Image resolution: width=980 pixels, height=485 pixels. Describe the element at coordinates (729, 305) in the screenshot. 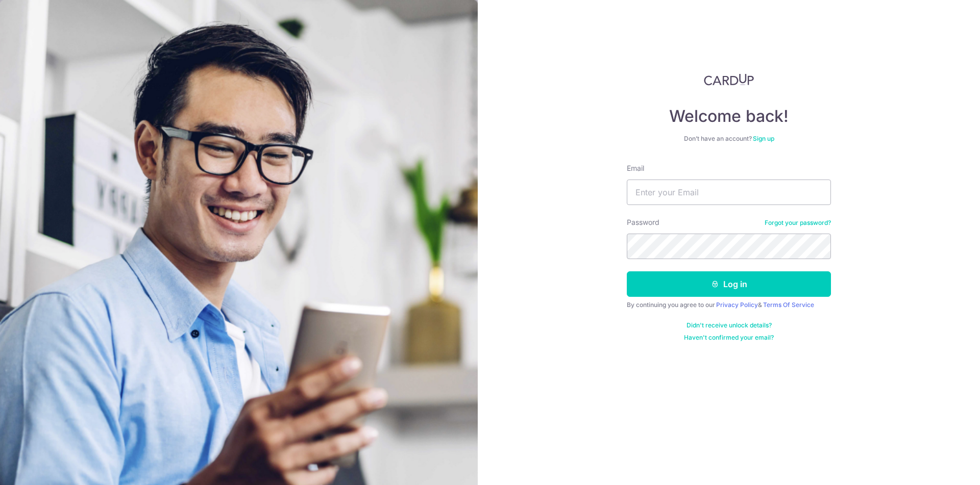

I see `div: By continuing you agree to our &` at that location.